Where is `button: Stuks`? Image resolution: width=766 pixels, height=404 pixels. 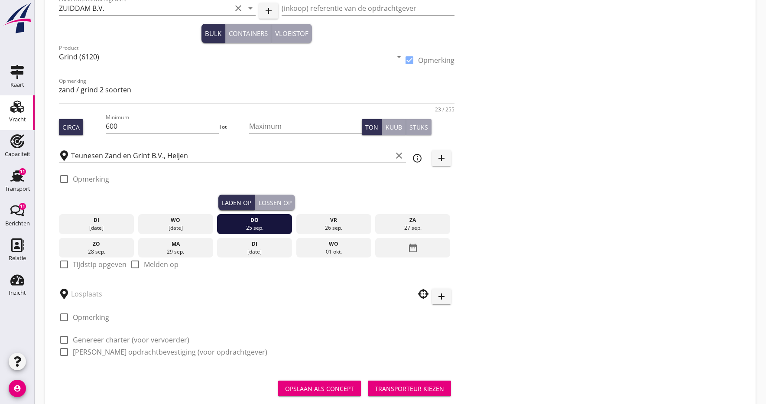
button: Stuks is located at coordinates (419, 127).